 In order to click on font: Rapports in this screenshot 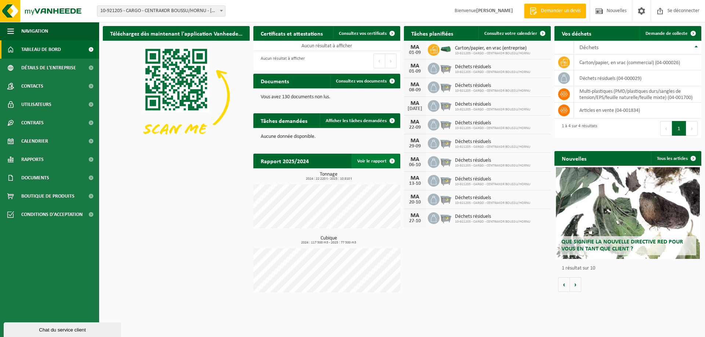, I will do `click(32, 160)`.